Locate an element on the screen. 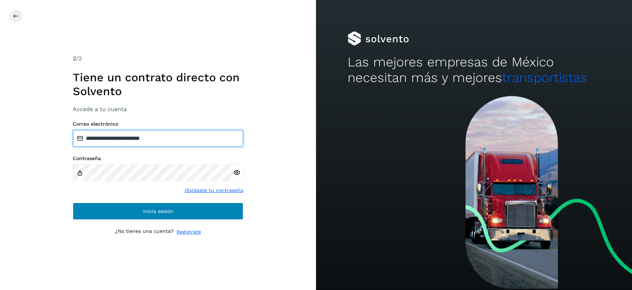 The height and width of the screenshot is (290, 632). div: /2 is located at coordinates (158, 59).